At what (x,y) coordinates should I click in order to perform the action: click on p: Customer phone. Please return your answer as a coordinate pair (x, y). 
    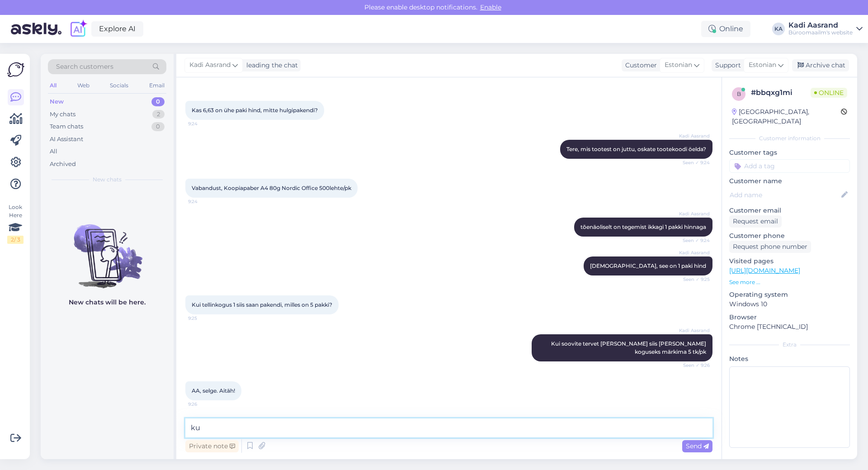
    Looking at the image, I should click on (790, 235).